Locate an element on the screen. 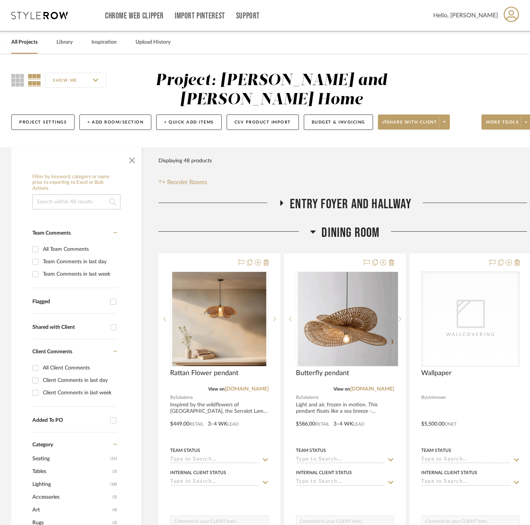 Image resolution: width=530 pixels, height=525 pixels. input: Search within 48 results is located at coordinates (76, 202).